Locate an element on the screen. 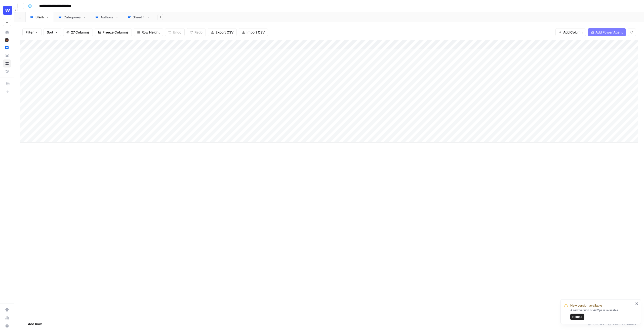 The height and width of the screenshot is (332, 644). a: Flightpath is located at coordinates (7, 72).